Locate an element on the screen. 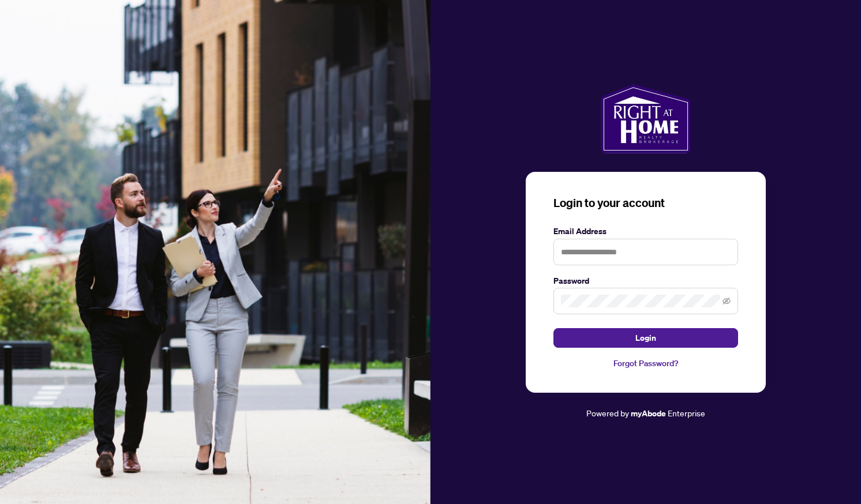 The width and height of the screenshot is (861, 504). h3: Login to your account is located at coordinates (646, 203).